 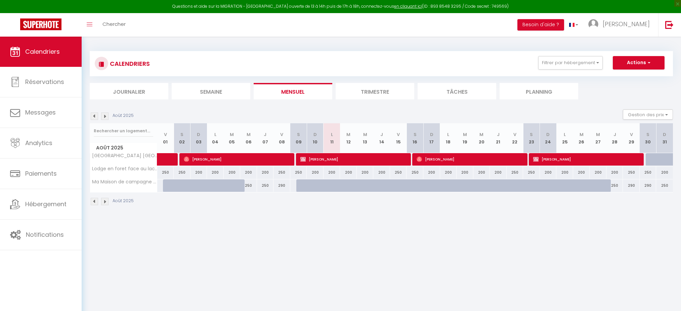 What do you see at coordinates (211, 91) in the screenshot?
I see `li: Semaine` at bounding box center [211, 91].